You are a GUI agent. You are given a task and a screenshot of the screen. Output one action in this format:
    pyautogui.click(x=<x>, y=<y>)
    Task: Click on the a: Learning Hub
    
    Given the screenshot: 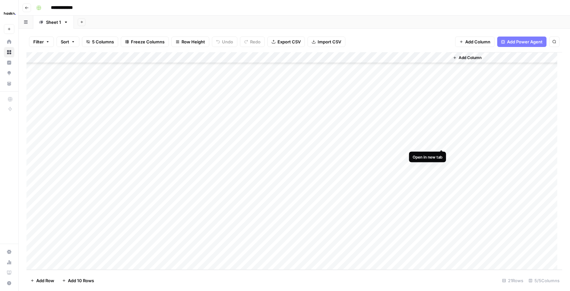 What is the action you would take?
    pyautogui.click(x=9, y=273)
    